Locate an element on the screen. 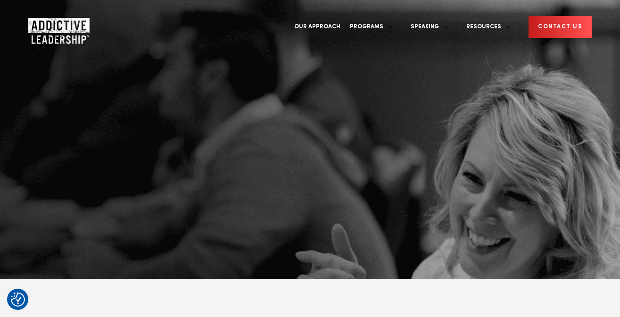  a: Programs is located at coordinates (369, 27).